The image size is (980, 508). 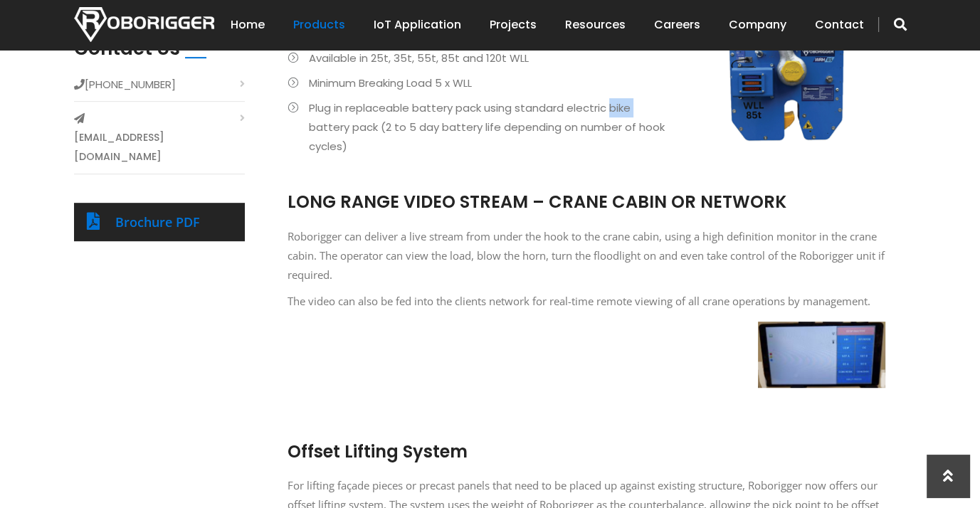 I want to click on a: Projects, so click(x=513, y=25).